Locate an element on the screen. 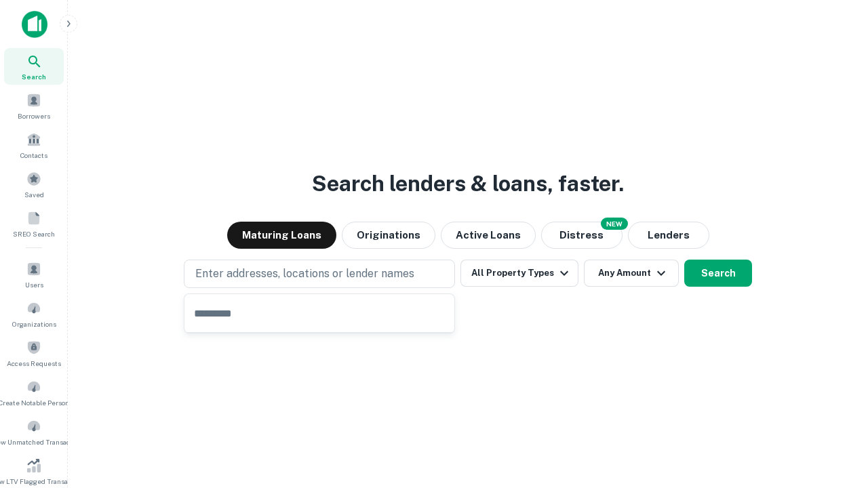 The image size is (868, 488). div: Organizations is located at coordinates (34, 314).